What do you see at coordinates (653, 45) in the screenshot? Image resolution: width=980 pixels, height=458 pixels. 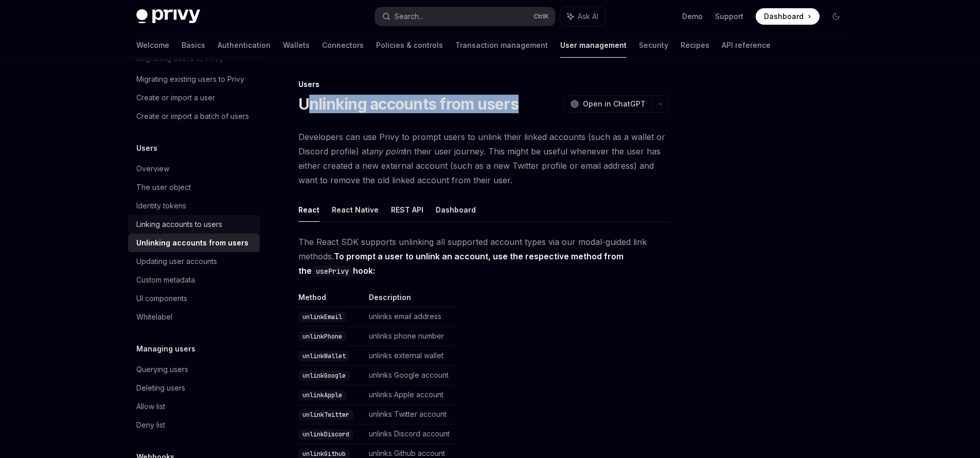 I see `a: Security` at bounding box center [653, 45].